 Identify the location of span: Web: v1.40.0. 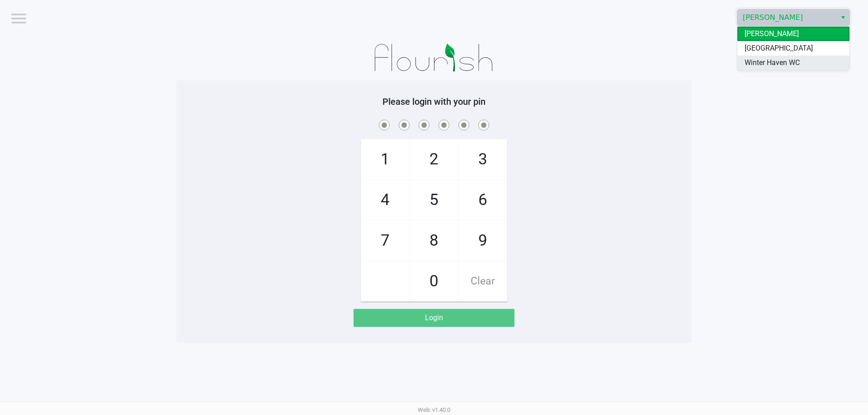
(434, 410).